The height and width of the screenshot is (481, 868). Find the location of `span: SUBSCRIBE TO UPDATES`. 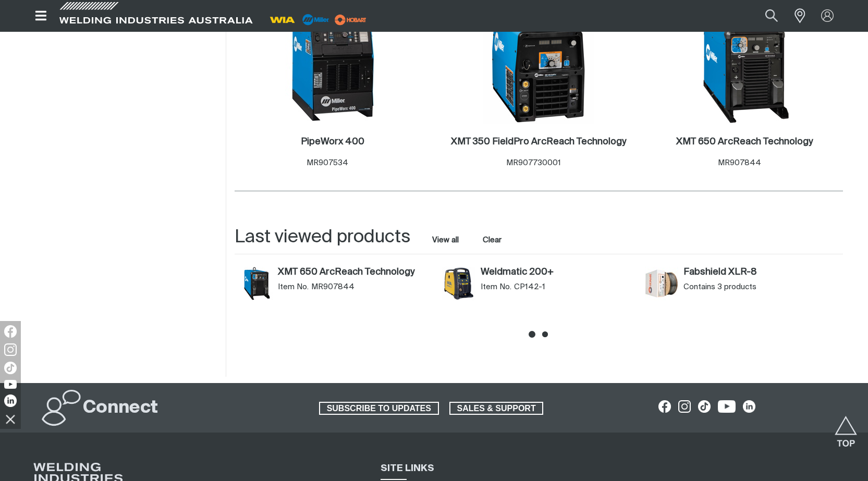

span: SUBSCRIBE TO UPDATES is located at coordinates (379, 409).